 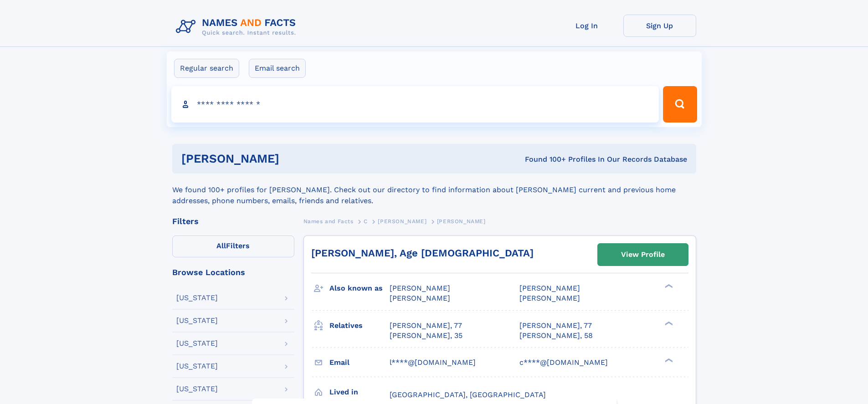 I want to click on h3: Also known as, so click(x=360, y=288).